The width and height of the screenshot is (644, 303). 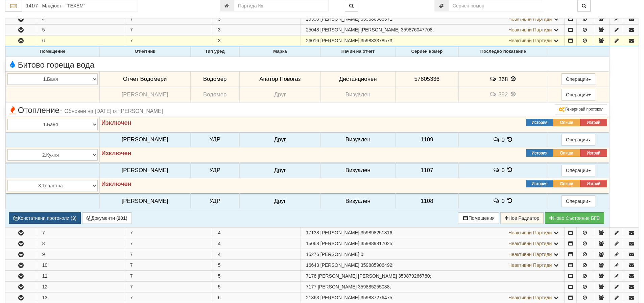 What do you see at coordinates (358, 79) in the screenshot?
I see `td: Дистанционен` at bounding box center [358, 79].